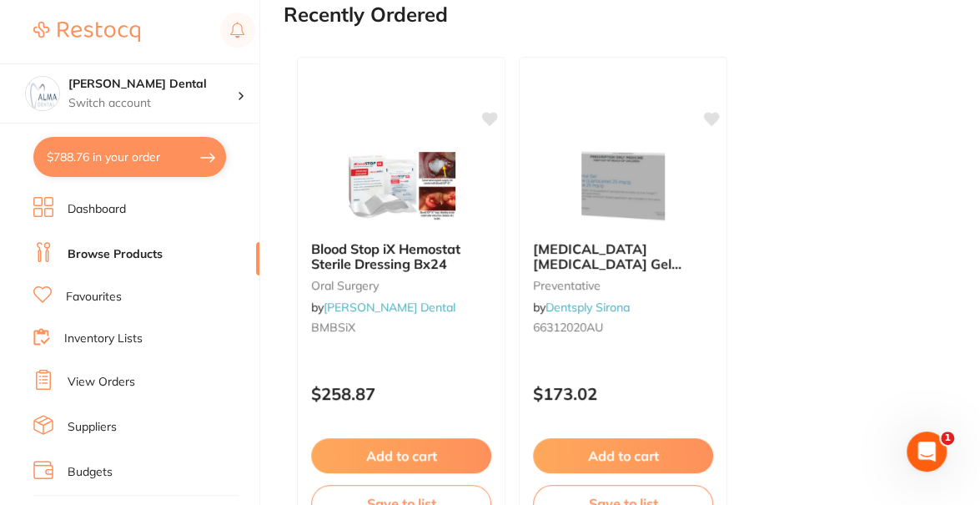  I want to click on a: Suppliers, so click(91, 427).